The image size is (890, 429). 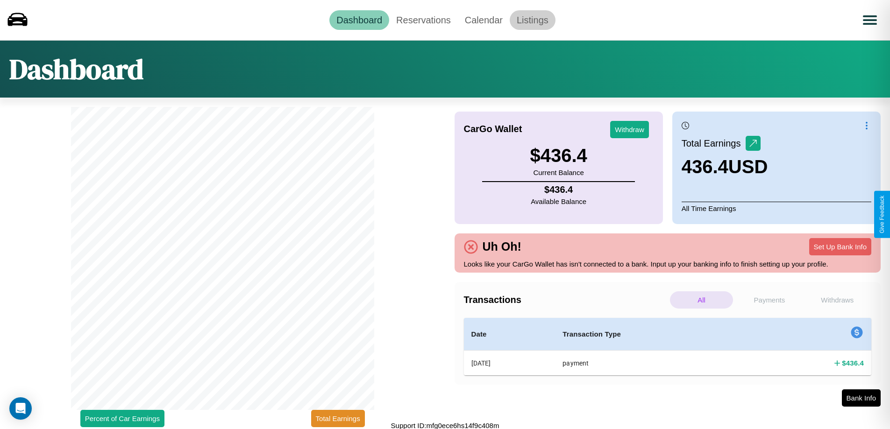 What do you see at coordinates (558, 172) in the screenshot?
I see `p: Current Balance` at bounding box center [558, 172].